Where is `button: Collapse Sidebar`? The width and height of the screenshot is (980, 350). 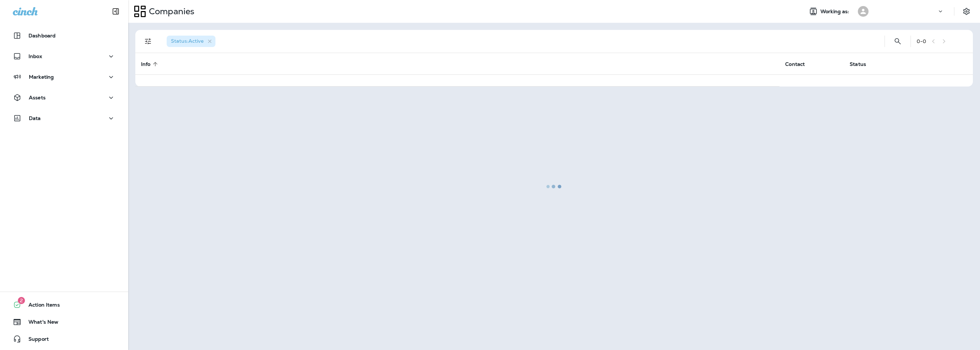 button: Collapse Sidebar is located at coordinates (116, 11).